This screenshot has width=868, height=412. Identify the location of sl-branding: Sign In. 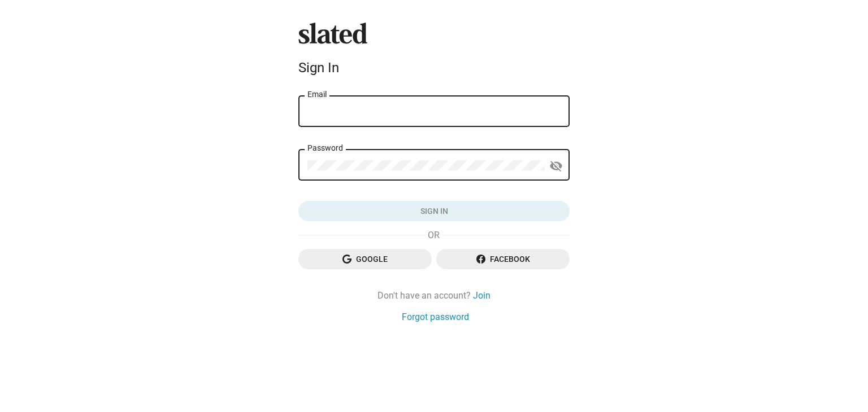
(434, 51).